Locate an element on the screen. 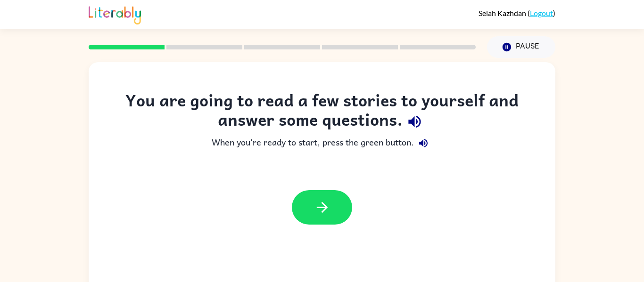 This screenshot has width=644, height=282. div: You are going to read a few stories to yourself and answer some questions. is located at coordinates (322, 112).